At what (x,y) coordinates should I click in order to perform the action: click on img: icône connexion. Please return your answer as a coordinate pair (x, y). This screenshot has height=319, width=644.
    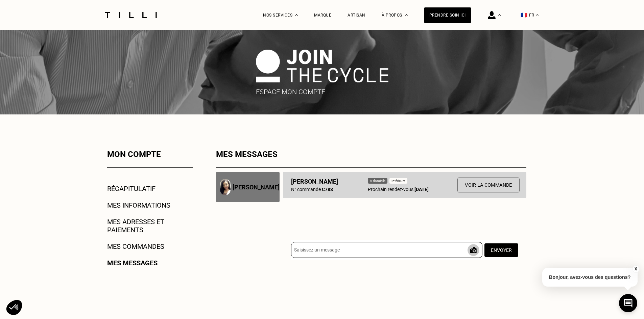
    Looking at the image, I should click on (492, 15).